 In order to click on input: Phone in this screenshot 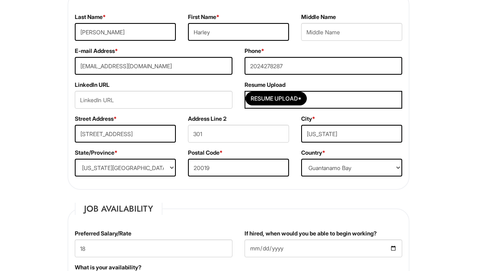, I will do `click(324, 66)`.